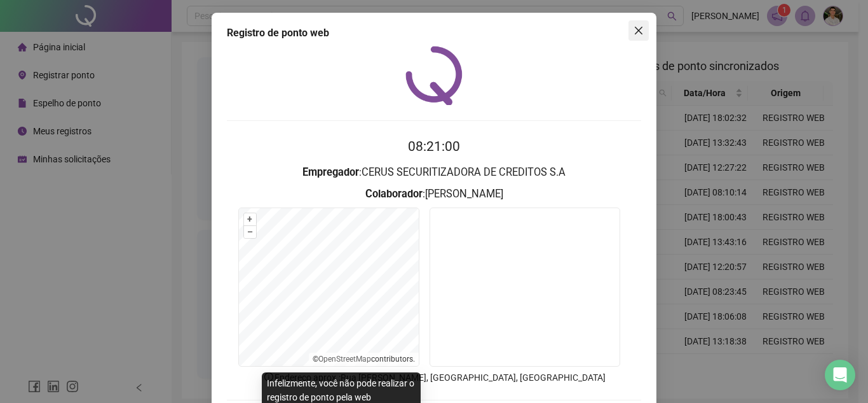 The image size is (868, 403). What do you see at coordinates (434, 172) in the screenshot?
I see `h3: : CERUS SECURITIZADORA DE CREDITOS S.A` at bounding box center [434, 172].